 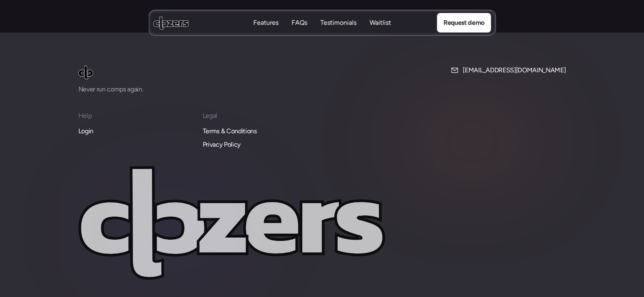 What do you see at coordinates (230, 132) in the screenshot?
I see `p: Terms & Conditions` at bounding box center [230, 132].